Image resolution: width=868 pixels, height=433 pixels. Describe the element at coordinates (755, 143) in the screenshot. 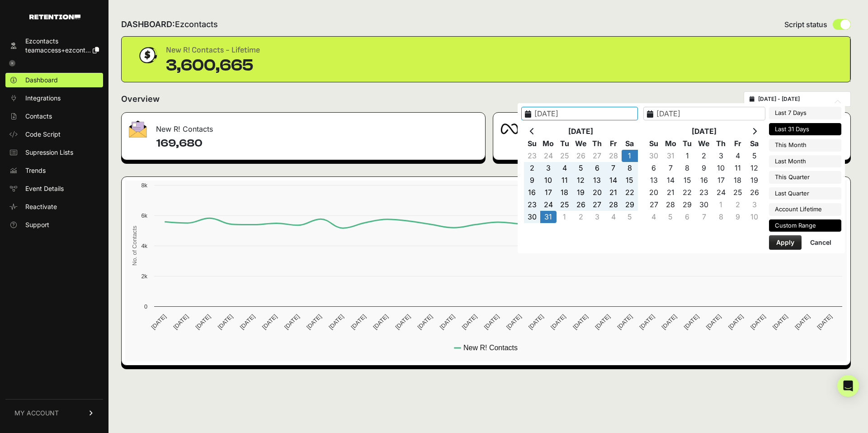

I see `th: Sa` at that location.